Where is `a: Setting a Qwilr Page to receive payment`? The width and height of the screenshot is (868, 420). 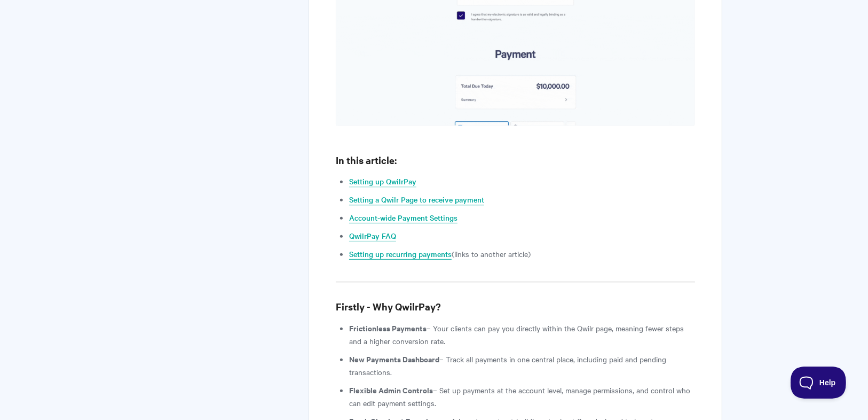
a: Setting a Qwilr Page to receive payment is located at coordinates (416, 200).